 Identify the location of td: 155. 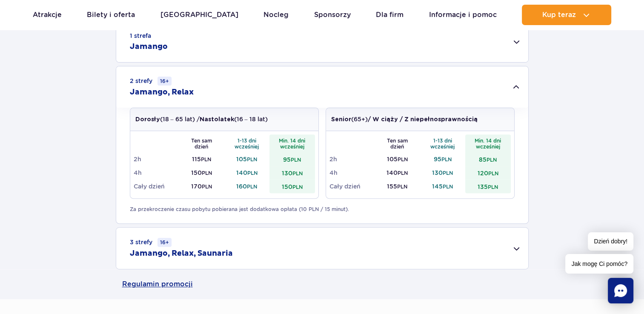
(397, 186).